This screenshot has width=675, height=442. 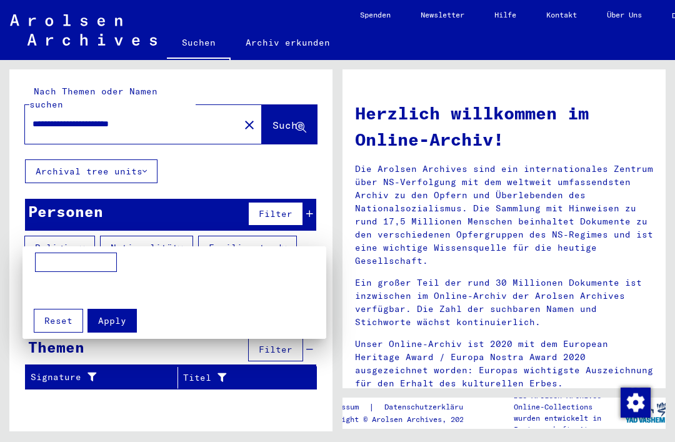 What do you see at coordinates (58, 321) in the screenshot?
I see `button: Reset` at bounding box center [58, 321].